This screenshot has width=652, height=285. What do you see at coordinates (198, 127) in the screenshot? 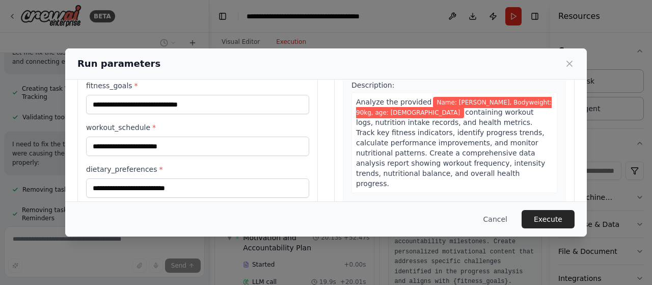
I see `label: workout_schedule` at bounding box center [198, 127].